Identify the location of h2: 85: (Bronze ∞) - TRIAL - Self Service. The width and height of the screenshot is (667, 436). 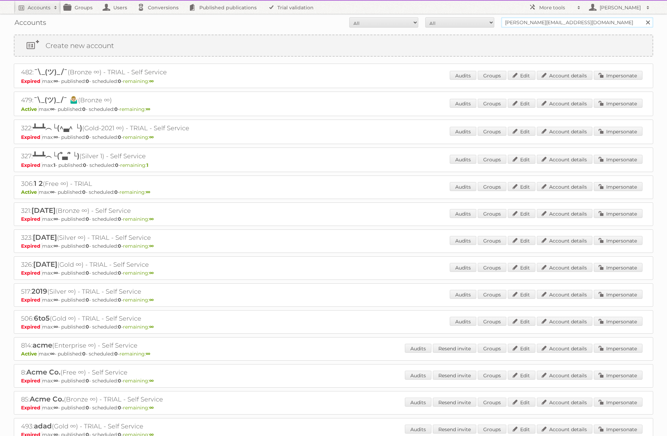
(142, 400).